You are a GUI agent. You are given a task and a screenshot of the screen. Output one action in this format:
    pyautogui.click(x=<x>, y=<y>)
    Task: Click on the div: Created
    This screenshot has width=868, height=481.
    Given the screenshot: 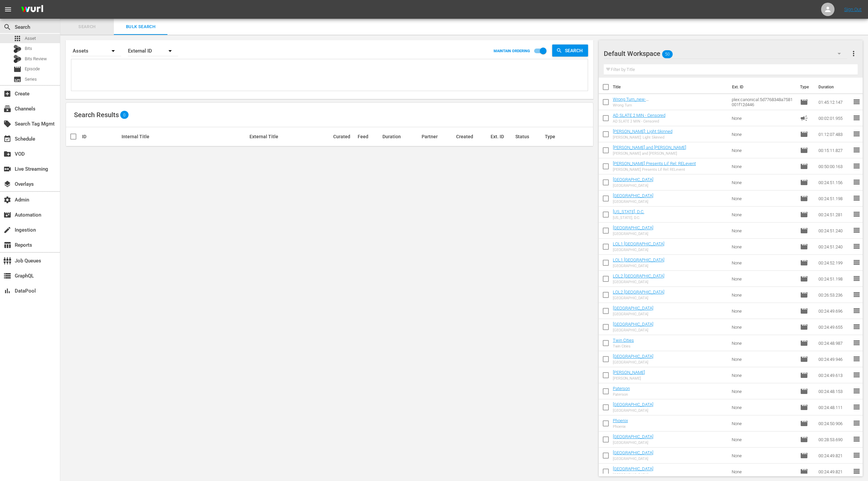 What is the action you would take?
    pyautogui.click(x=472, y=136)
    